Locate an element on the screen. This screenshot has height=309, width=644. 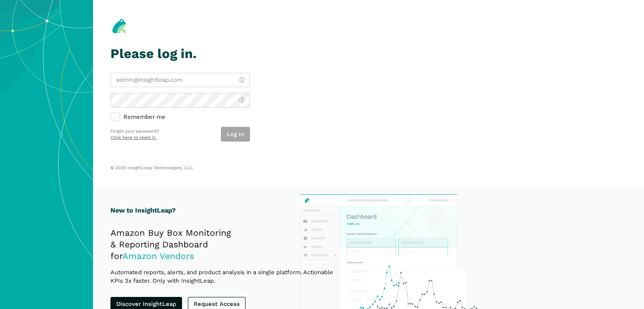
a: Click here to reset it. is located at coordinates (133, 137).